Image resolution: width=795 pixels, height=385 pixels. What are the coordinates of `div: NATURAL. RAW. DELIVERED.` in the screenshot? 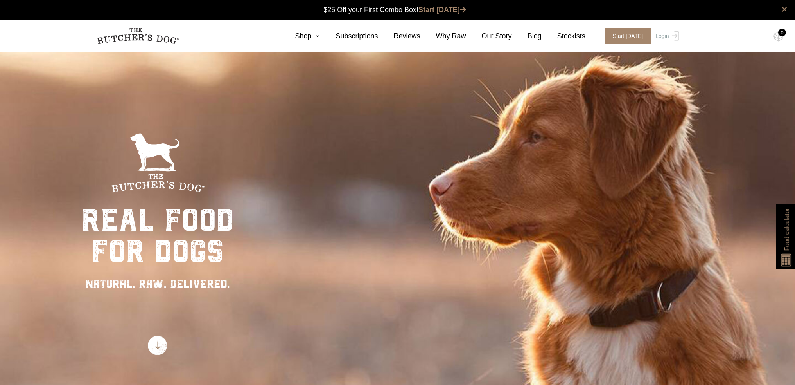 It's located at (158, 283).